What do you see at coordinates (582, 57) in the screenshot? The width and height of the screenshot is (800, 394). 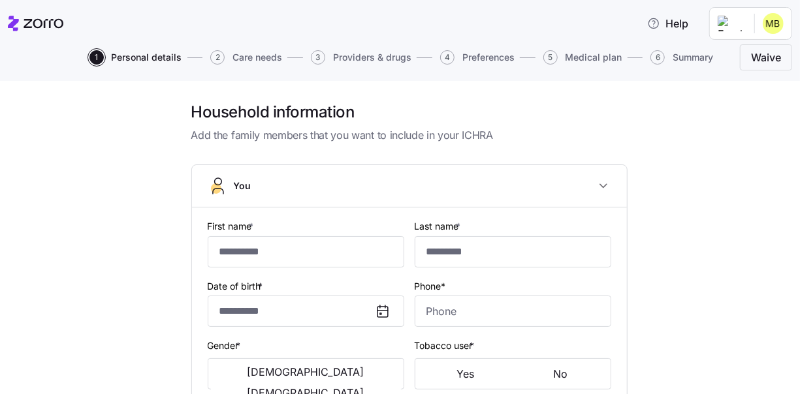 I see `button: 5Medical plan` at bounding box center [582, 57].